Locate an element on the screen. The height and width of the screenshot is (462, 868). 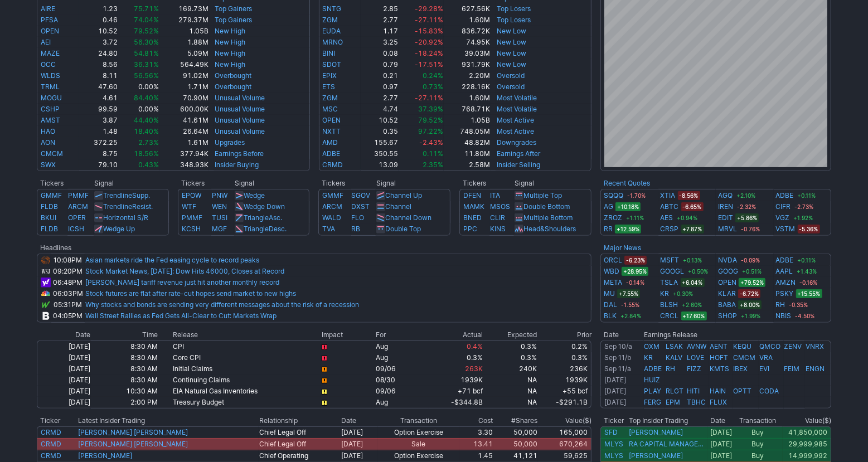
a: SHOP is located at coordinates (728, 316).